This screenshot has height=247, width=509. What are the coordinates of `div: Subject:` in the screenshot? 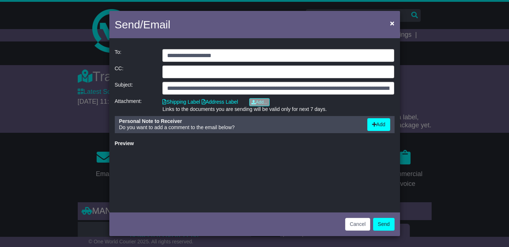 It's located at (135, 88).